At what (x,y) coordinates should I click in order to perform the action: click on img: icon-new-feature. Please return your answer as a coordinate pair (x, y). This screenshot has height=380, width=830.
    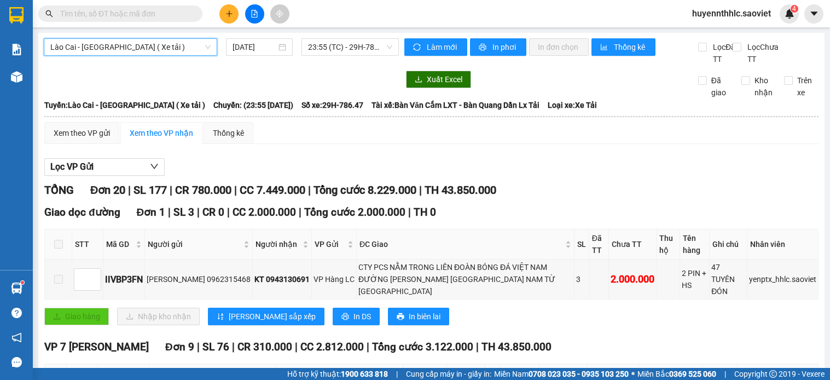
    Looking at the image, I should click on (789, 14).